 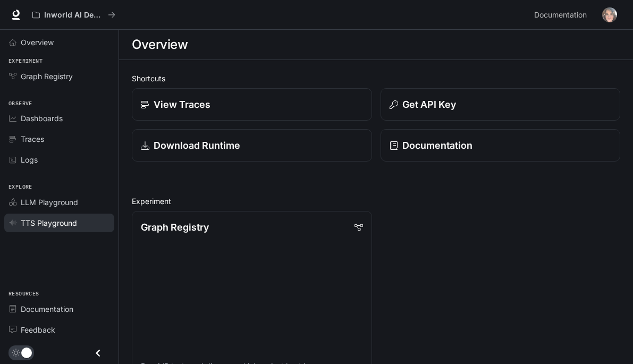 I want to click on a: Logs, so click(x=59, y=159).